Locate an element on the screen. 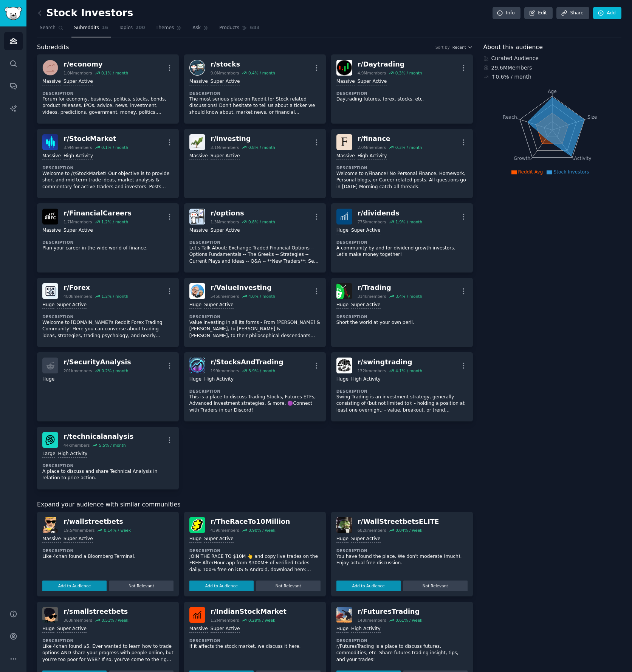  div: 314k members is located at coordinates (372, 297).